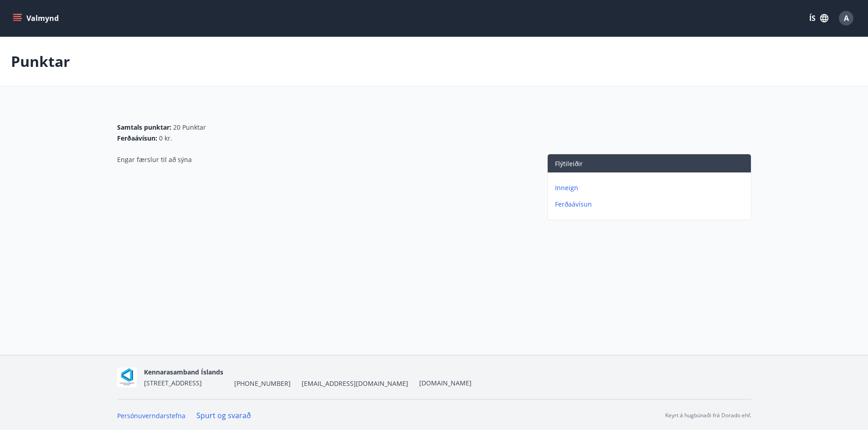 The width and height of the screenshot is (868, 430). I want to click on span: 20 Punktar, so click(190, 128).